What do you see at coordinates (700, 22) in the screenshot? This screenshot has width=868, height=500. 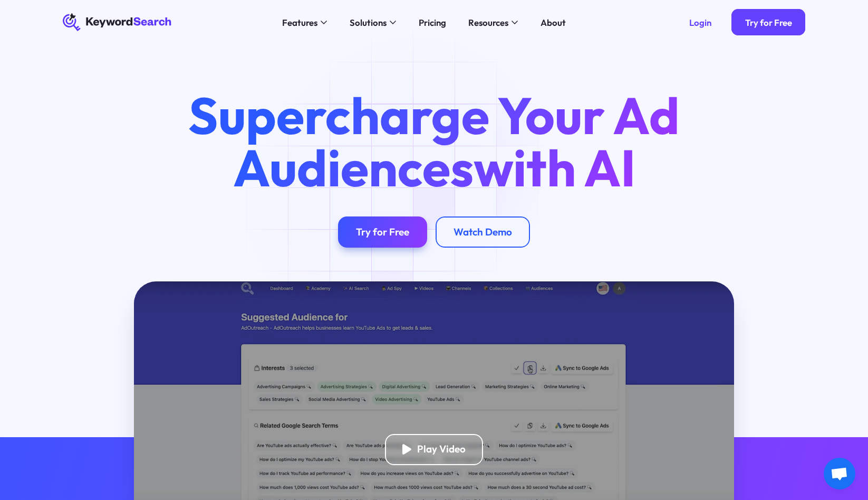 I see `a: Login` at bounding box center [700, 22].